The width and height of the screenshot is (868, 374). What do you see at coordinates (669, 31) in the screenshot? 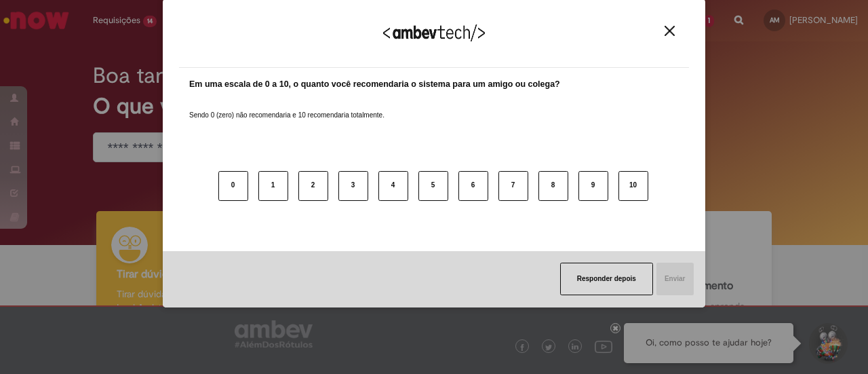
I see `img: Close` at bounding box center [669, 31].